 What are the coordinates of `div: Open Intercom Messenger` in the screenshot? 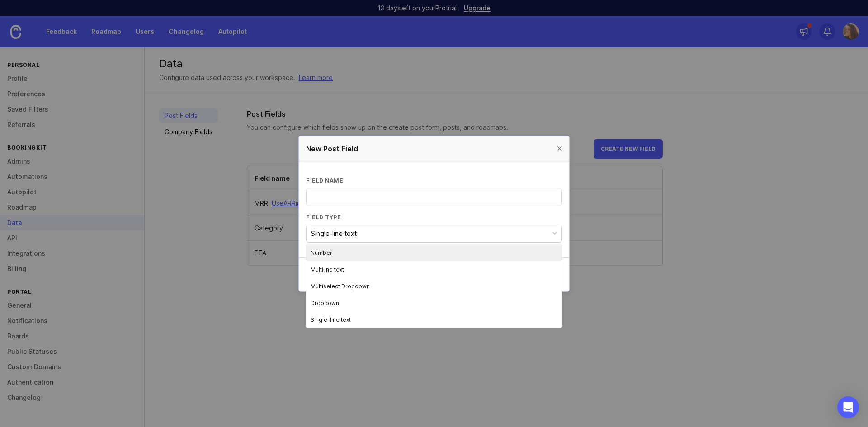 It's located at (847, 407).